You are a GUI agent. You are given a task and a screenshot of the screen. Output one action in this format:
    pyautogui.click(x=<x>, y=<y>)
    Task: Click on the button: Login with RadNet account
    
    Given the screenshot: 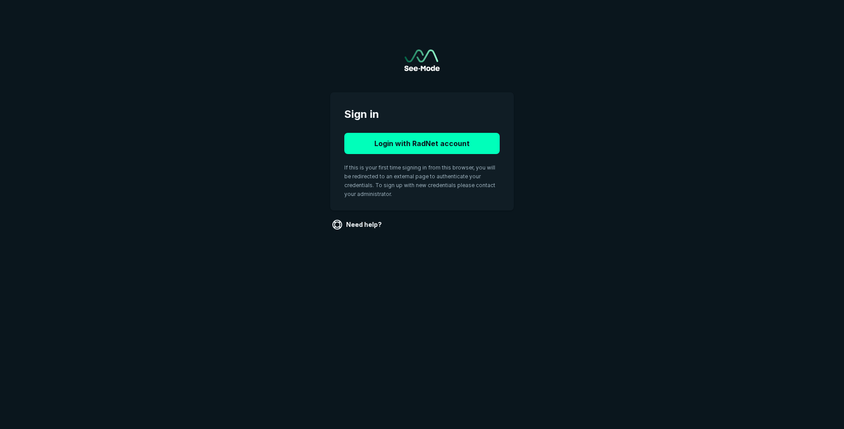 What is the action you would take?
    pyautogui.click(x=422, y=143)
    